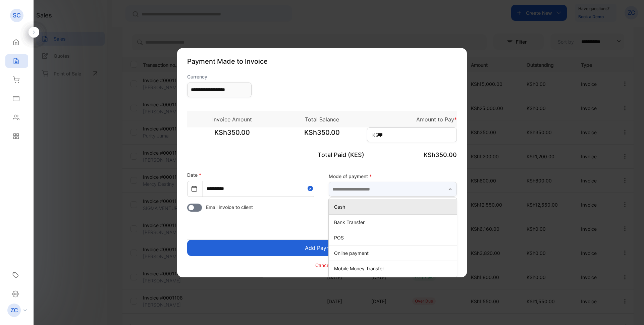  What do you see at coordinates (232, 119) in the screenshot?
I see `p: Invoice Amount` at bounding box center [232, 119].